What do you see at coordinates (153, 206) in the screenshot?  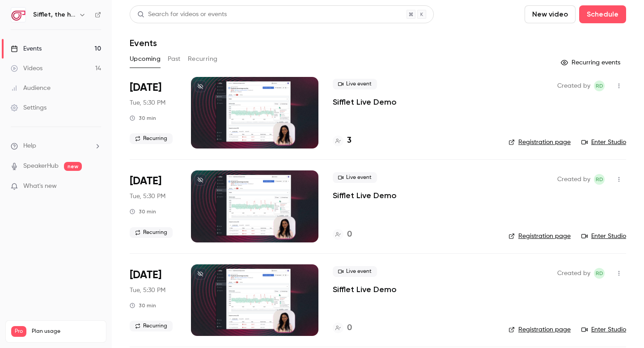 I see `div: Oct 14 Tue, 5:30 PM (Europe/Paris)` at bounding box center [153, 206].